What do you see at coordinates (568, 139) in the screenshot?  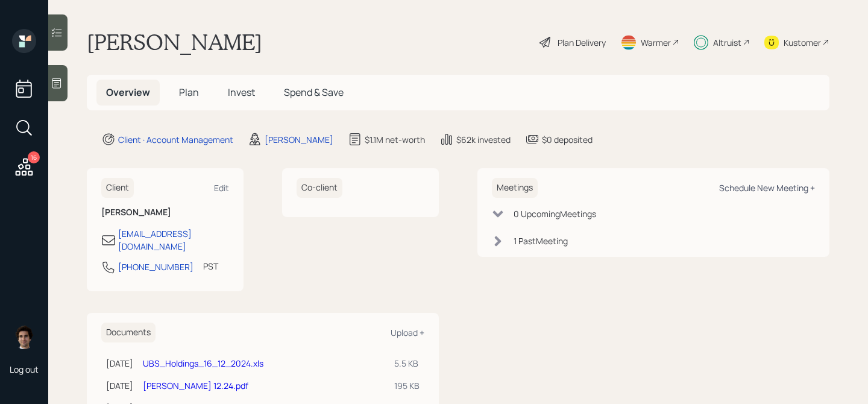 I see `div: $0 deposited` at bounding box center [568, 139].